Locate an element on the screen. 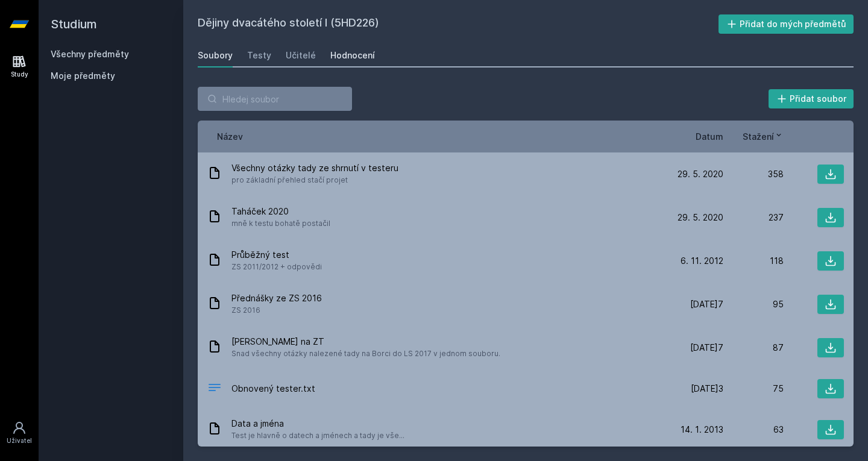 Image resolution: width=868 pixels, height=461 pixels. button: Přidat do mých předmětů is located at coordinates (786, 24).